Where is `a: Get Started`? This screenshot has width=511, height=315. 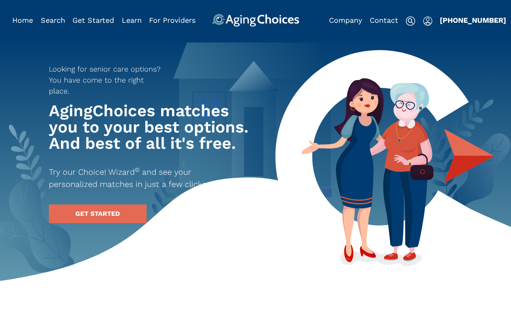 a: Get Started is located at coordinates (93, 20).